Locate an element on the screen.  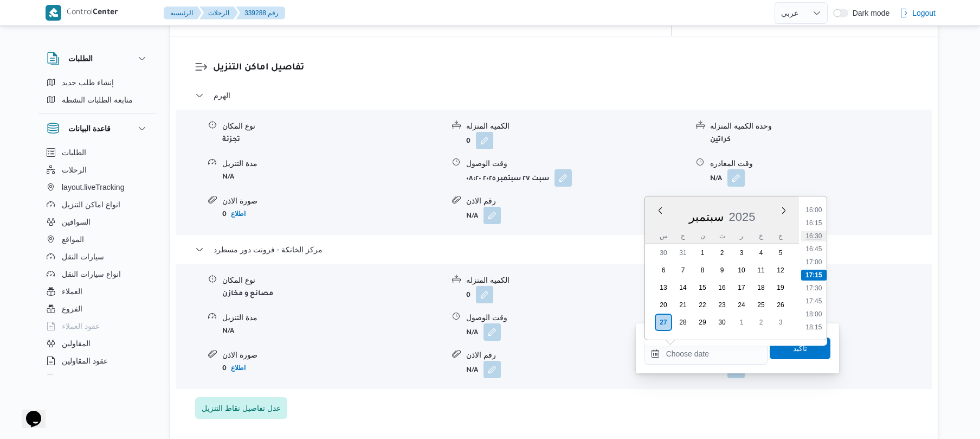
h3: تفاصيل اماكن التنزيل is located at coordinates (563, 68).